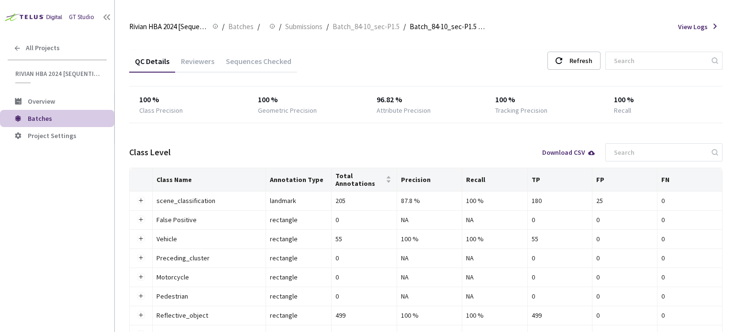  I want to click on th: Annotation Type, so click(298, 180).